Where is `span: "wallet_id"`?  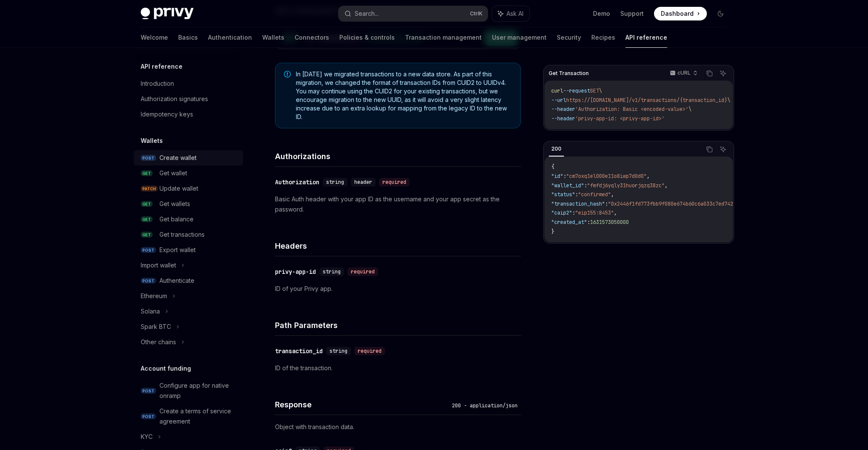
span: "wallet_id" is located at coordinates (568, 185).